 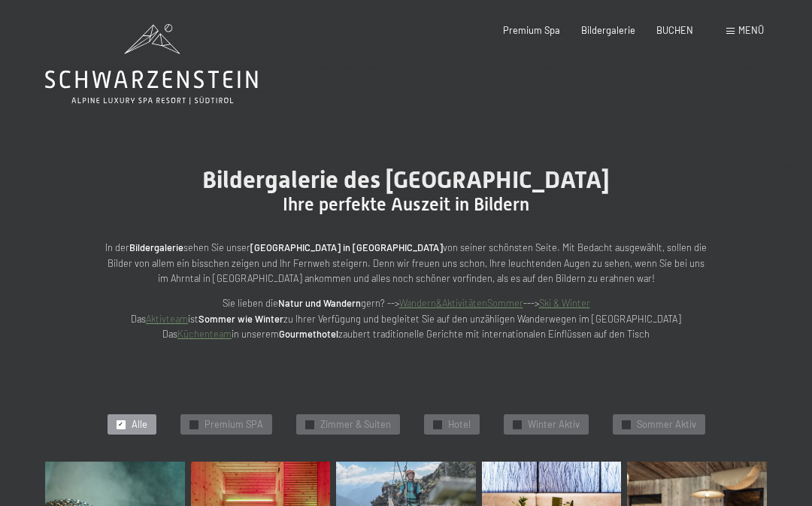 What do you see at coordinates (666, 425) in the screenshot?
I see `span: Sommer Aktiv` at bounding box center [666, 425].